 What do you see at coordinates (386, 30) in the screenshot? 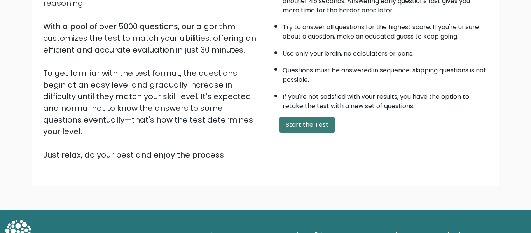
I see `li: Try to answer all questions for the highest score. If you're unsure about a question, make an edu...` at bounding box center [386, 30].